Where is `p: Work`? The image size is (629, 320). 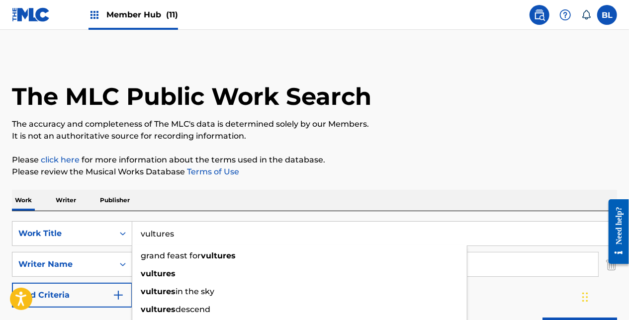 p: Work is located at coordinates (23, 200).